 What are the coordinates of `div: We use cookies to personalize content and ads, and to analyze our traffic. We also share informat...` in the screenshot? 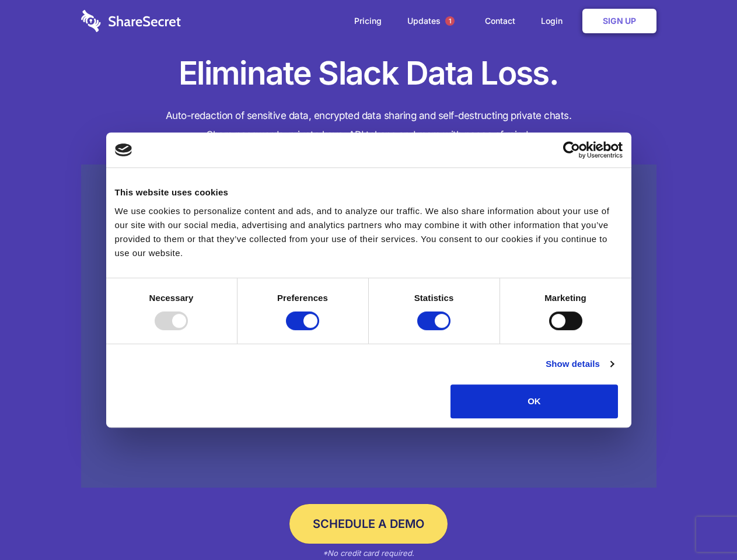 It's located at (368, 232).